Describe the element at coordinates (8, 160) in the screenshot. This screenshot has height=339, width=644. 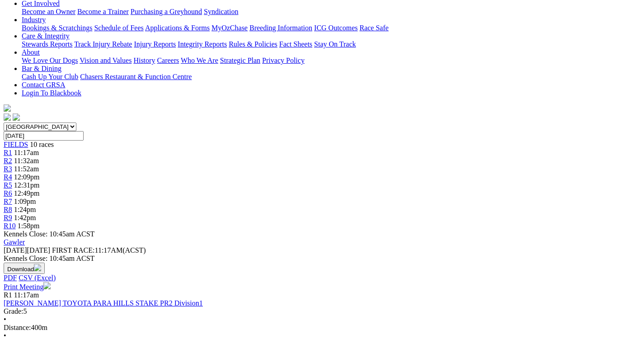
I see `a: R2` at that location.